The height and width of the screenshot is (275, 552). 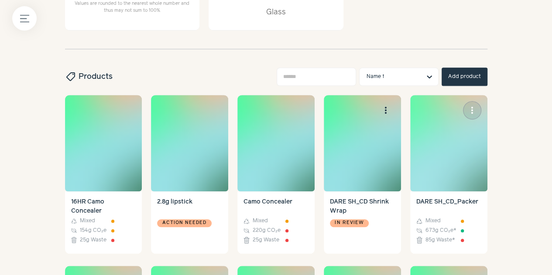 What do you see at coordinates (349, 224) in the screenshot?
I see `span: In review` at bounding box center [349, 224].